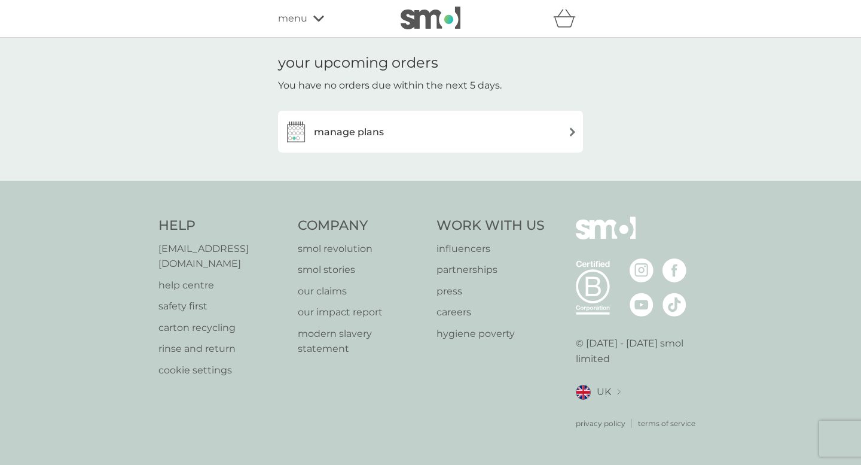 This screenshot has width=861, height=465. I want to click on h4: Work With Us, so click(490, 225).